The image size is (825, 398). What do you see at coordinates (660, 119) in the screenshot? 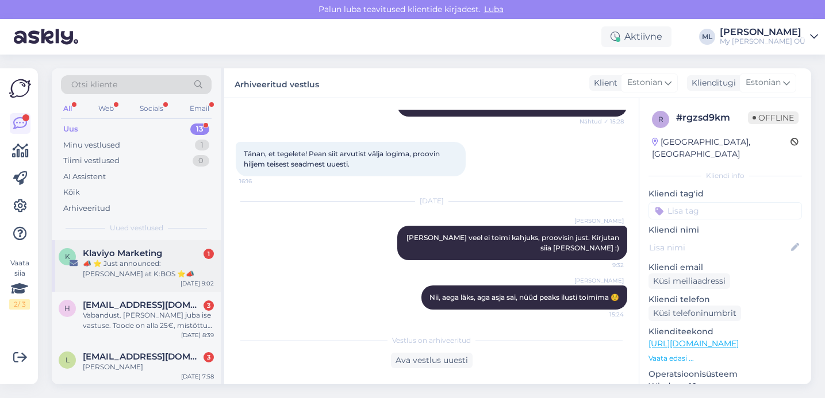
I see `span: r` at bounding box center [660, 119].